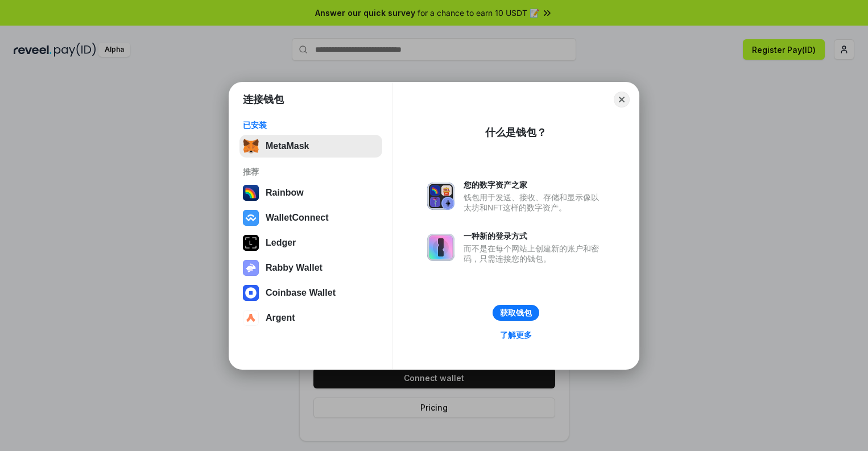 This screenshot has height=451, width=868. I want to click on div: 什么是钱包？, so click(516, 132).